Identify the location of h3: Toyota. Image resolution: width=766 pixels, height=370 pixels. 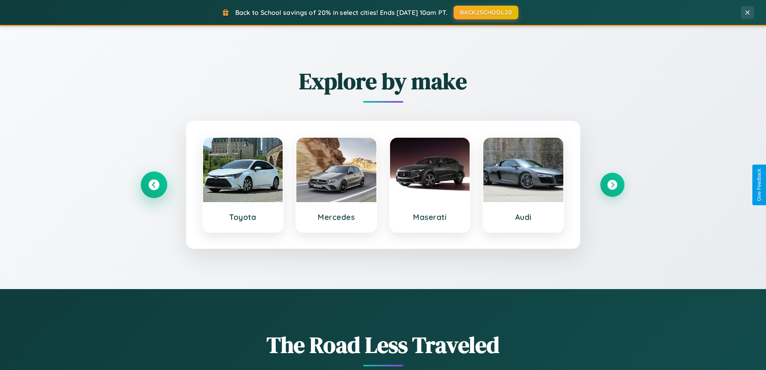
(243, 217).